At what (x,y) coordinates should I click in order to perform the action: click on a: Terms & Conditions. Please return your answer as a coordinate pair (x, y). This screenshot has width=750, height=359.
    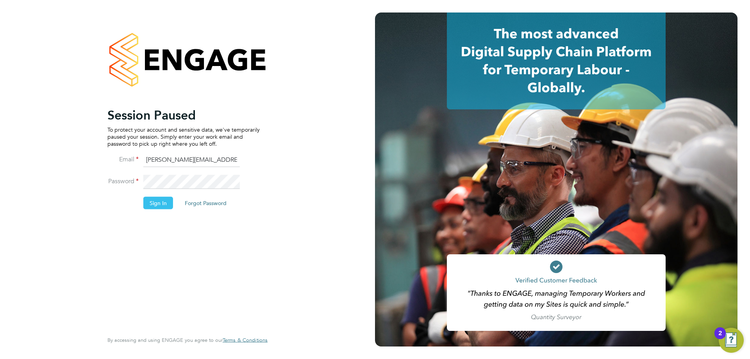
    Looking at the image, I should click on (245, 340).